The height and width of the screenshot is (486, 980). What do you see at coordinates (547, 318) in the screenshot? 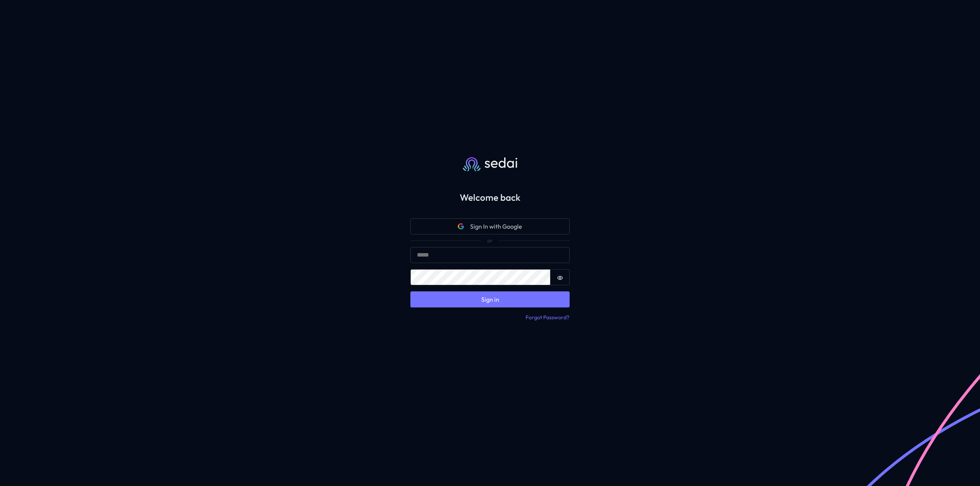
I see `button: Forgot Password?` at bounding box center [547, 318].